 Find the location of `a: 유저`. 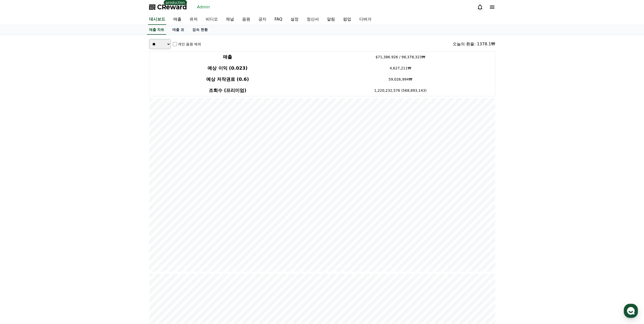

a: 유저 is located at coordinates (194, 19).